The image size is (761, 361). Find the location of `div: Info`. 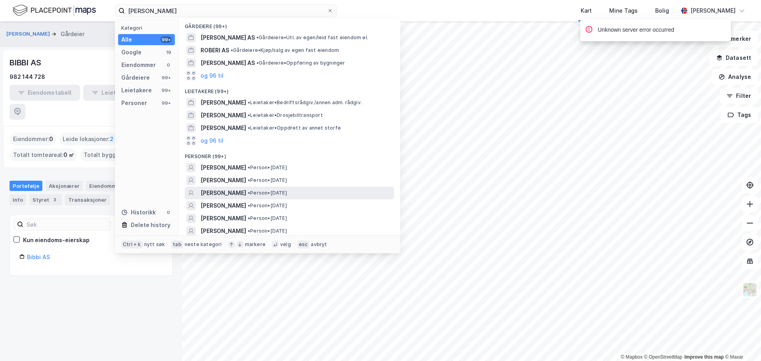

div: Info is located at coordinates (18, 200).